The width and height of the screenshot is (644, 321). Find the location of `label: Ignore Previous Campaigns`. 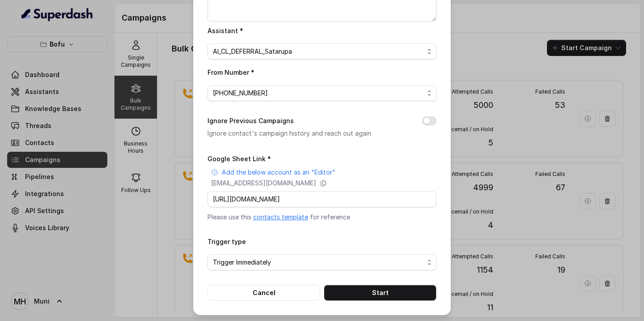

label: Ignore Previous Campaigns is located at coordinates (250, 121).